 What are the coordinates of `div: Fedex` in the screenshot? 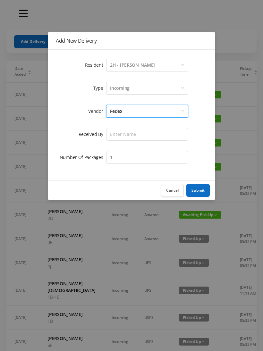 It's located at (116, 111).